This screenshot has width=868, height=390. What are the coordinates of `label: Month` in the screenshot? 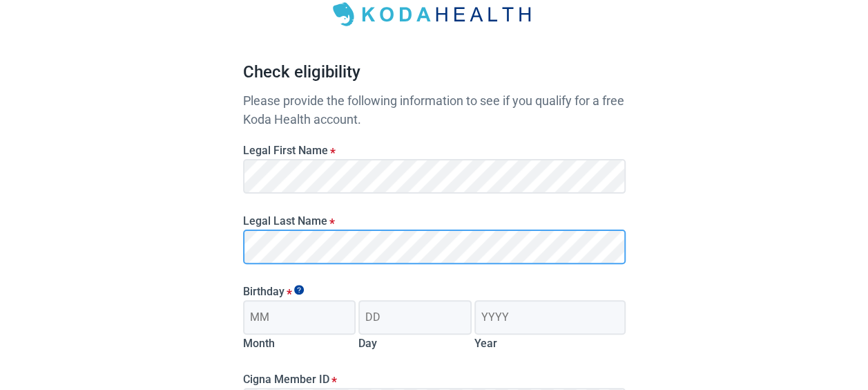 It's located at (259, 343).